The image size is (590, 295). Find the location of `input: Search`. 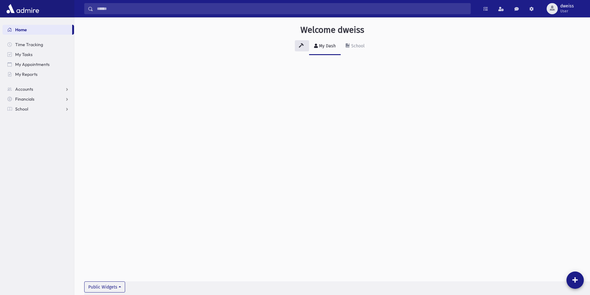

input: Search is located at coordinates (282, 9).